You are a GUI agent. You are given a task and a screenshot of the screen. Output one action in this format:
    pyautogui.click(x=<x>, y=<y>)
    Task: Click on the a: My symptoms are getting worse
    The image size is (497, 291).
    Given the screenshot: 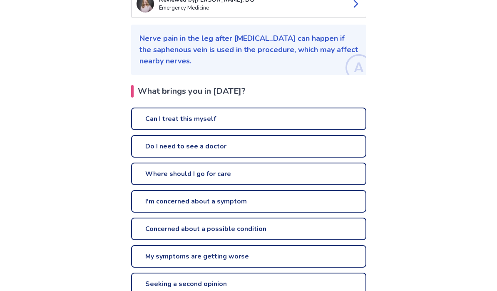 What is the action you would take?
    pyautogui.click(x=249, y=256)
    